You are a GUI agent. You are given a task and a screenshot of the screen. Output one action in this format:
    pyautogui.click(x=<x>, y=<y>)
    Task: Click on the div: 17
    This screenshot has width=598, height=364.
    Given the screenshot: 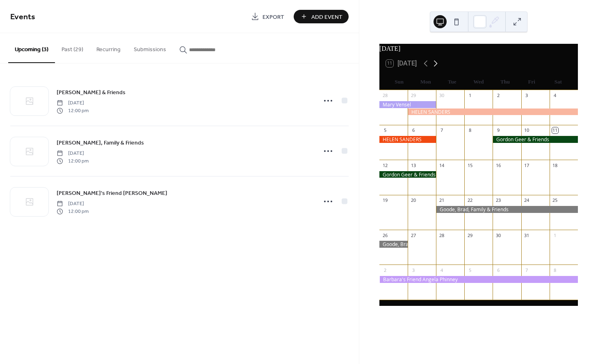 What is the action you would take?
    pyautogui.click(x=527, y=165)
    